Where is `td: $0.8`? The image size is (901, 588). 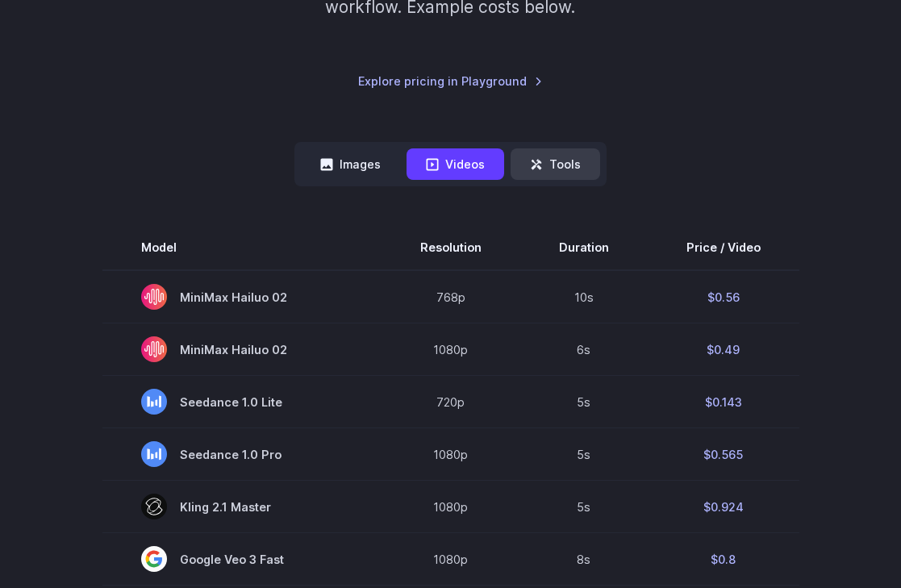 td: $0.8 is located at coordinates (724, 559).